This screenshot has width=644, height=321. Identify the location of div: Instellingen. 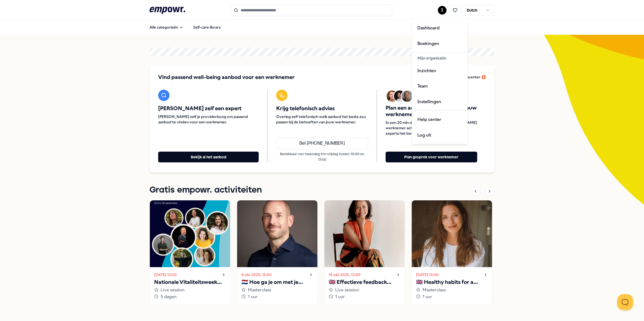
(440, 102).